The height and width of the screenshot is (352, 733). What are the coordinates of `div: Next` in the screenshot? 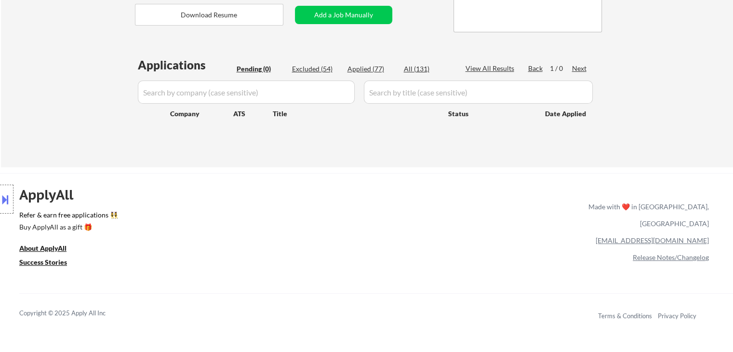 It's located at (579, 68).